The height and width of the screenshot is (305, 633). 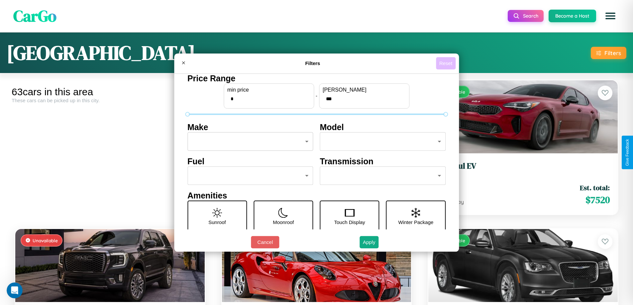 What do you see at coordinates (610, 16) in the screenshot?
I see `button: Open menu` at bounding box center [610, 16].